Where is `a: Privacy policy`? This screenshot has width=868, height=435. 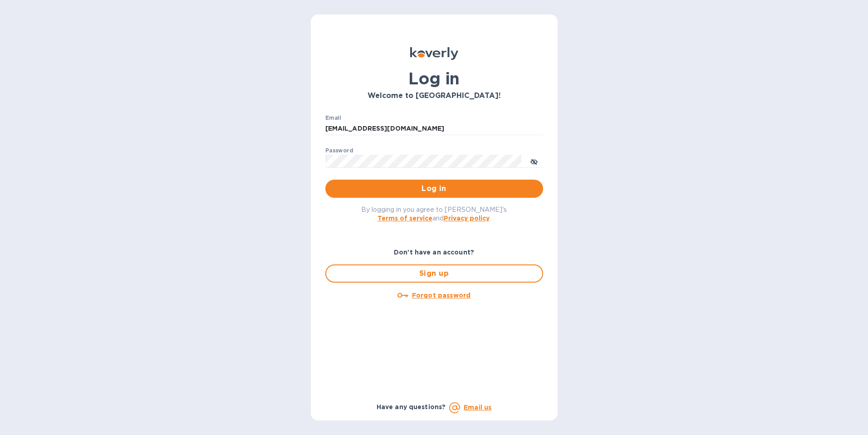
a: Privacy policy is located at coordinates (467, 218).